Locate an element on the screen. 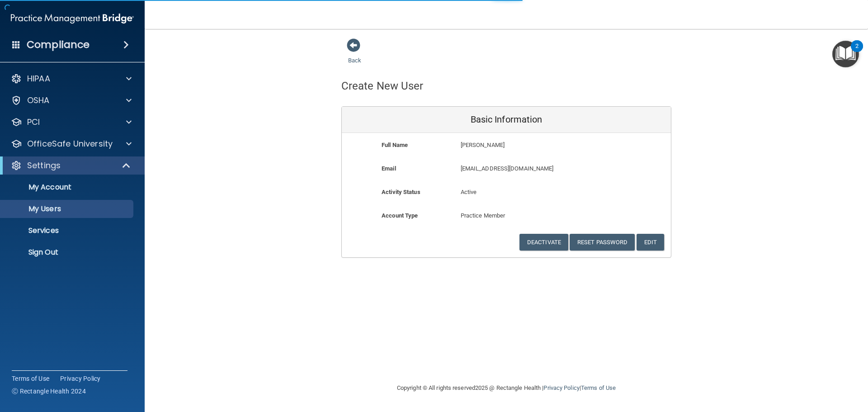  span: Ⓒ Rectangle Health 2024 is located at coordinates (49, 391).